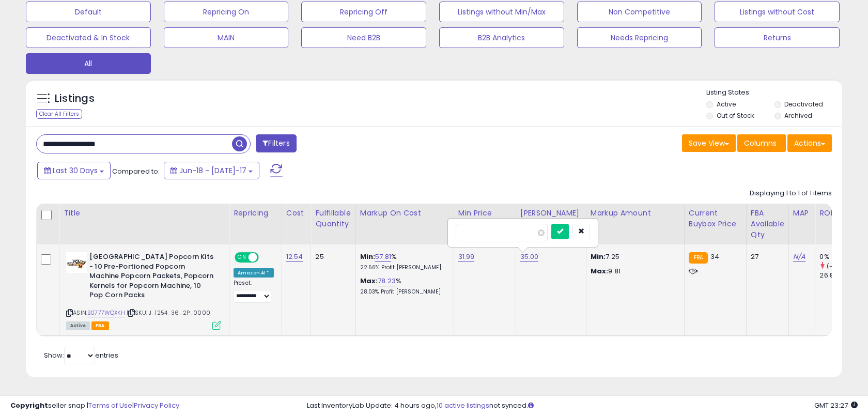 The image size is (868, 416). Describe the element at coordinates (762, 143) in the screenshot. I see `button: Columns` at that location.